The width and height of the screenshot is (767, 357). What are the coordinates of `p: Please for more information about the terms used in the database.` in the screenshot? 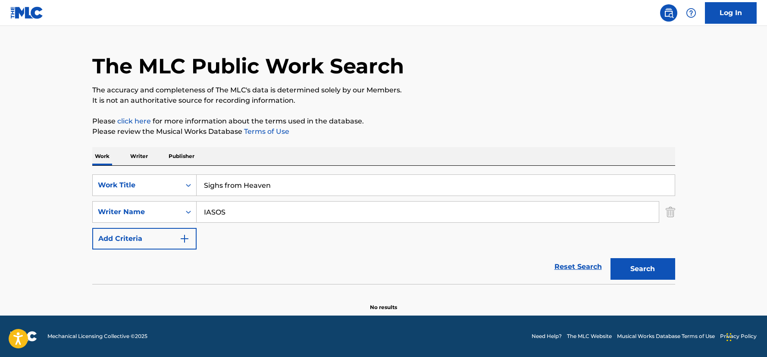 It's located at (384, 121).